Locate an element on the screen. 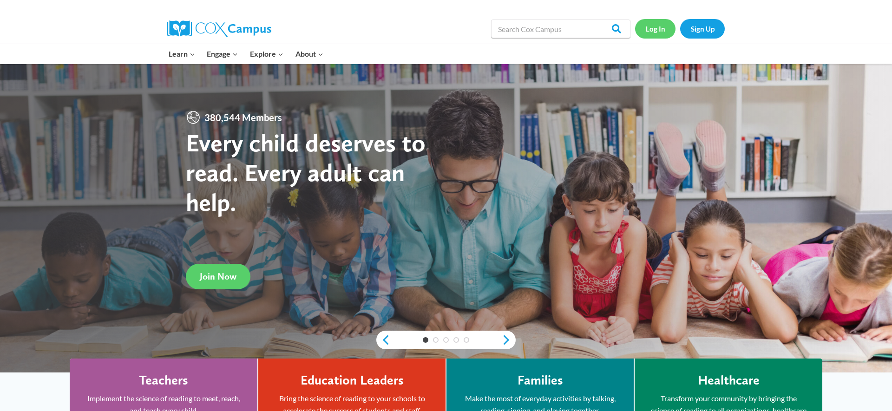 The image size is (892, 411). a: 1 is located at coordinates (425, 340).